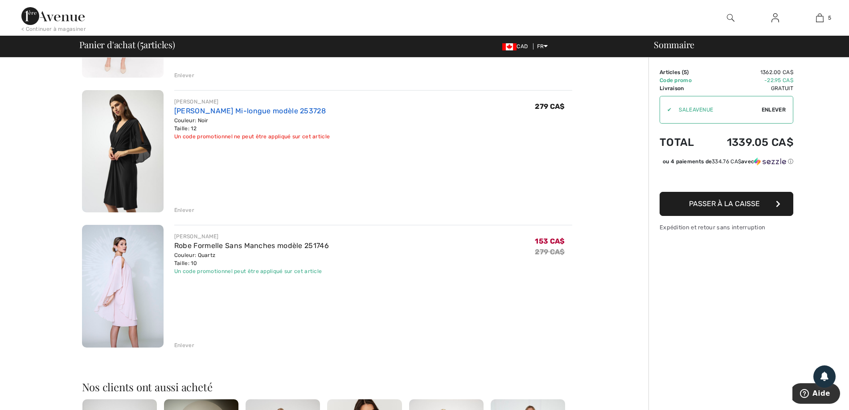  What do you see at coordinates (820, 18) in the screenshot?
I see `img: Mon panier` at bounding box center [820, 18].